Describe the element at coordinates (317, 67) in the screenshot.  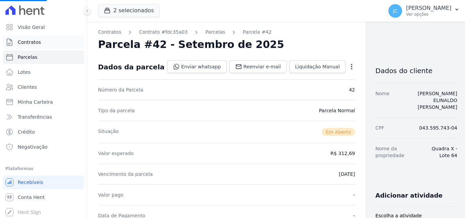
I see `a: Liquidação Manual` at that location.